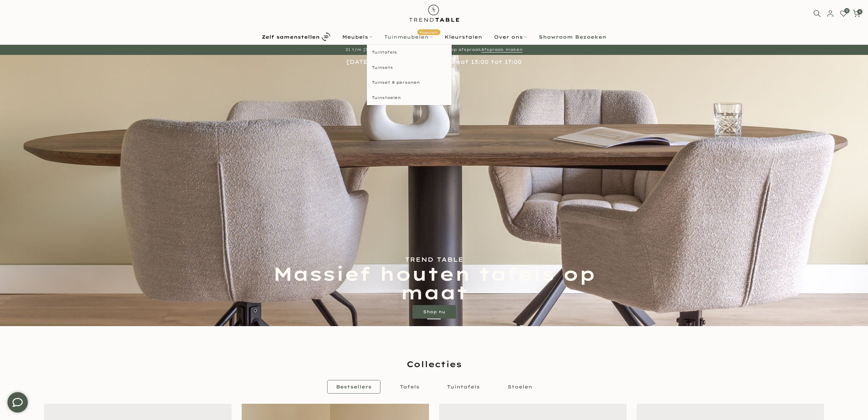 The width and height of the screenshot is (868, 420). What do you see at coordinates (409, 37) in the screenshot?
I see `a: TuinmeubelenPopulair` at bounding box center [409, 37].